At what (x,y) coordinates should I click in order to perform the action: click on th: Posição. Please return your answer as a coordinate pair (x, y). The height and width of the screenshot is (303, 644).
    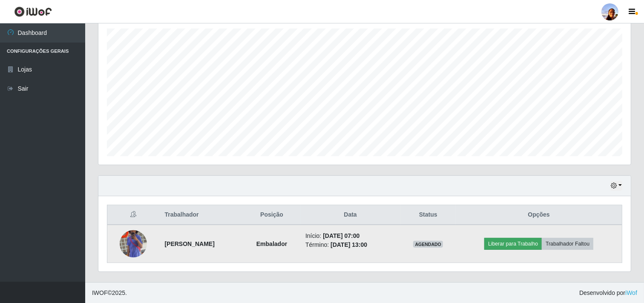
    Looking at the image, I should click on (272, 215).